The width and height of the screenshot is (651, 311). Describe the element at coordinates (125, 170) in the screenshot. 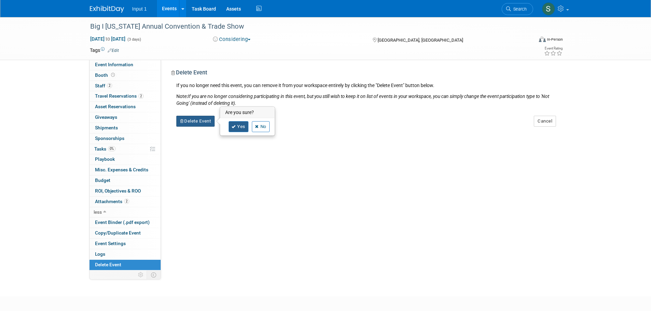

I see `a: Misc. Expenses & Credits` at that location.